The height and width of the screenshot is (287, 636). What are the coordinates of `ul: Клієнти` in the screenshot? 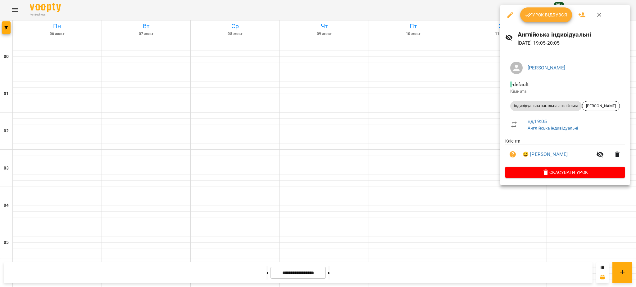 It's located at (565, 152).